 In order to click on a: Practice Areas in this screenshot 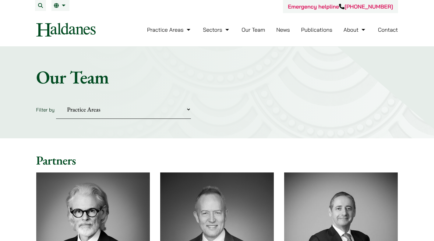, I will do `click(169, 30)`.